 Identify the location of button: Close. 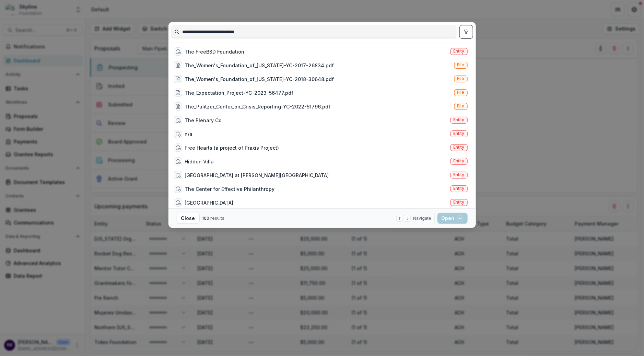
(188, 218).